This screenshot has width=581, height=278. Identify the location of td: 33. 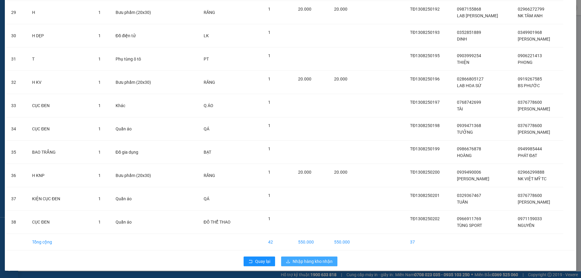
(17, 106).